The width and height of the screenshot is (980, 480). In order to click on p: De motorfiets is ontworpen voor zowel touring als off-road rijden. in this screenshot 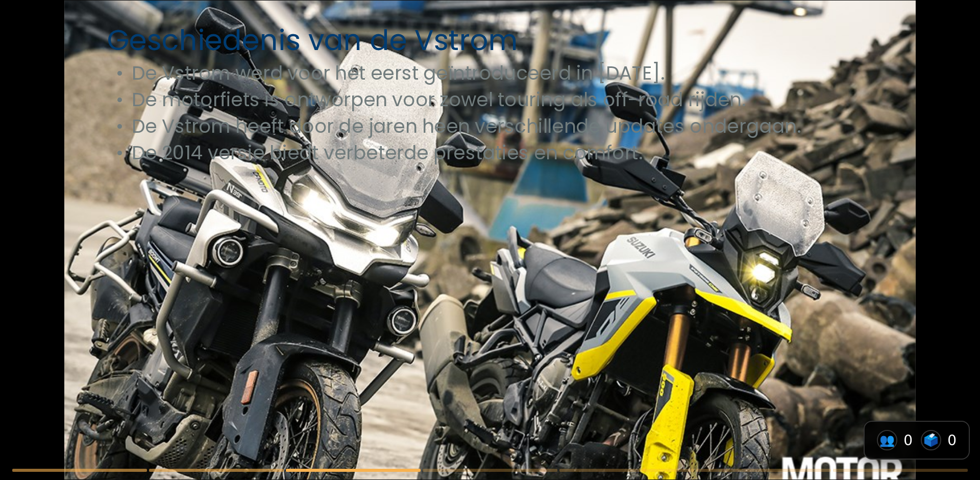, I will do `click(490, 100)`.